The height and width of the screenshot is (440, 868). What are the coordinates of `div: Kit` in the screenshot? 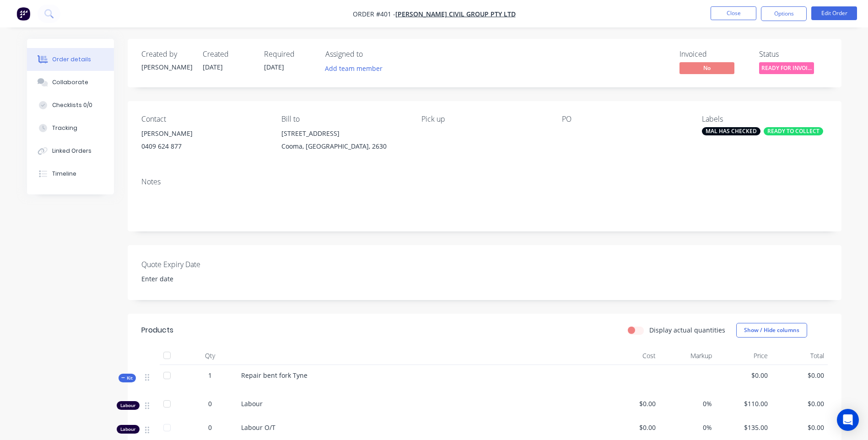 It's located at (127, 378).